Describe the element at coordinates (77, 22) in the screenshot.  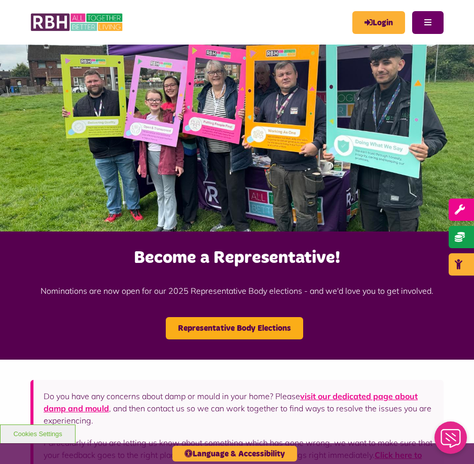
I see `img: RBH` at that location.